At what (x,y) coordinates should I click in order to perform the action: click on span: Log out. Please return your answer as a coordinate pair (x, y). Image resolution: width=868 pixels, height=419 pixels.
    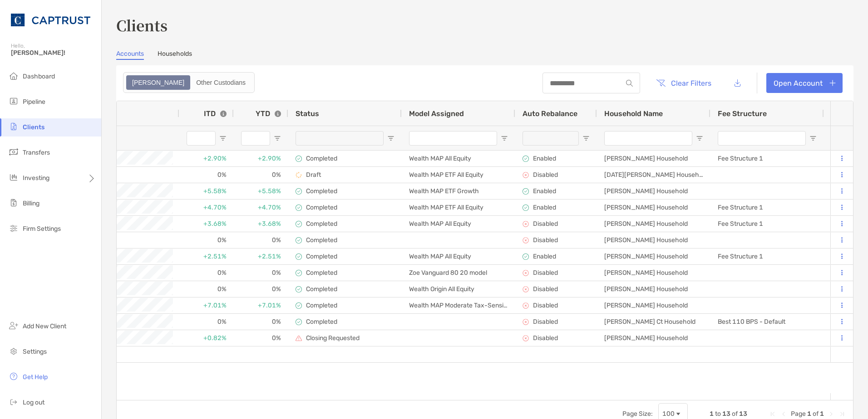
    Looking at the image, I should click on (34, 403).